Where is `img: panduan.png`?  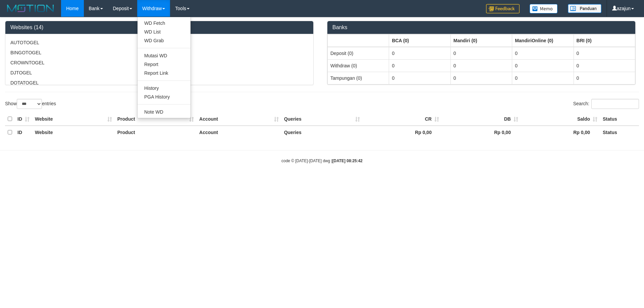
img: panduan.png is located at coordinates (585, 8).